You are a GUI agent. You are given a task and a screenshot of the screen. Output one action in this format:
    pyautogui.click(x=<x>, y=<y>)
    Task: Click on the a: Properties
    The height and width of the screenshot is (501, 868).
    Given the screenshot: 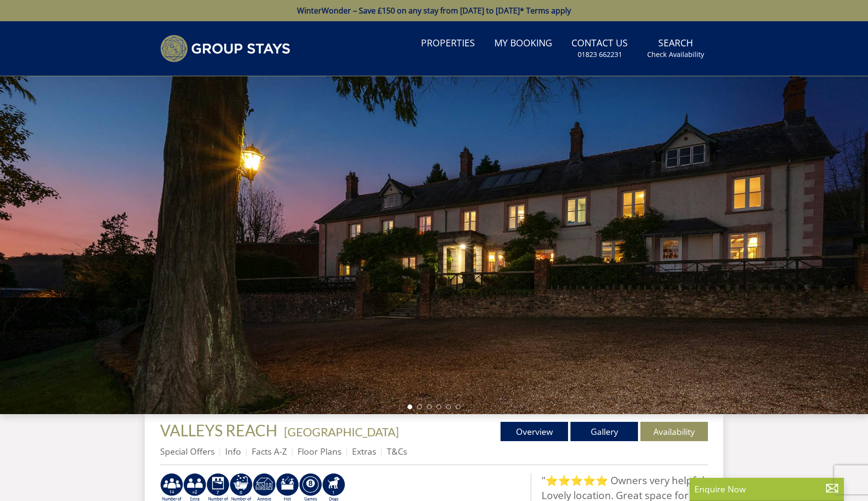 What is the action you would take?
    pyautogui.click(x=448, y=43)
    